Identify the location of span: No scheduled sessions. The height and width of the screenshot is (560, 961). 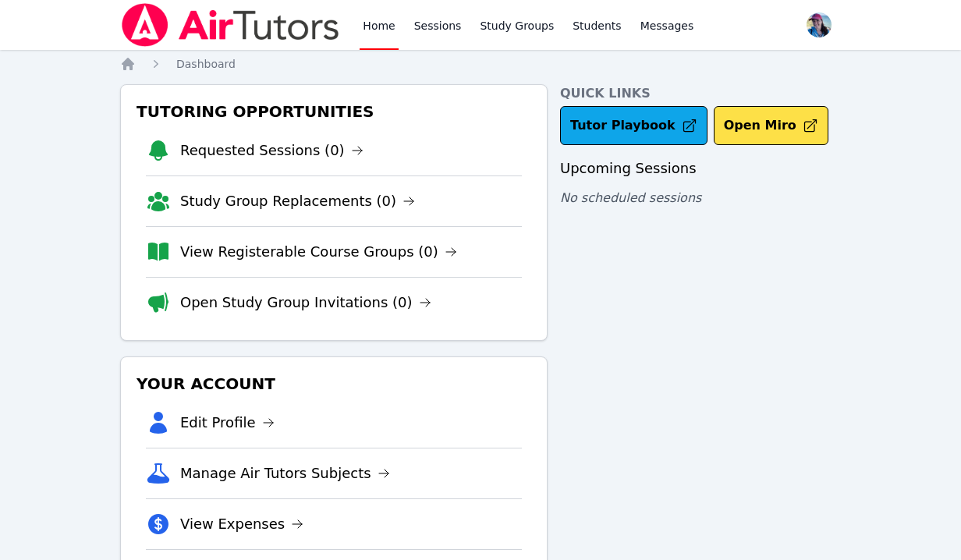
(630, 197).